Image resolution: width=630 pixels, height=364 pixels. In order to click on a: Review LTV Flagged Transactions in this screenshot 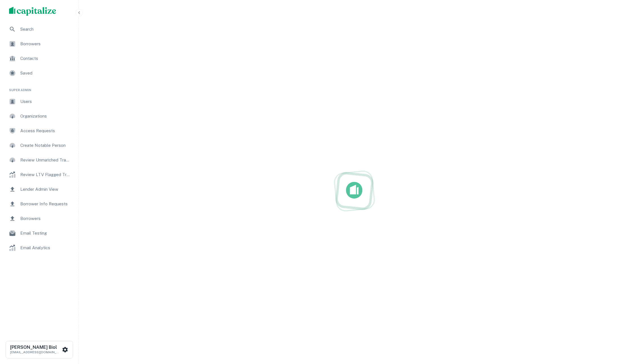, I will do `click(39, 175)`.